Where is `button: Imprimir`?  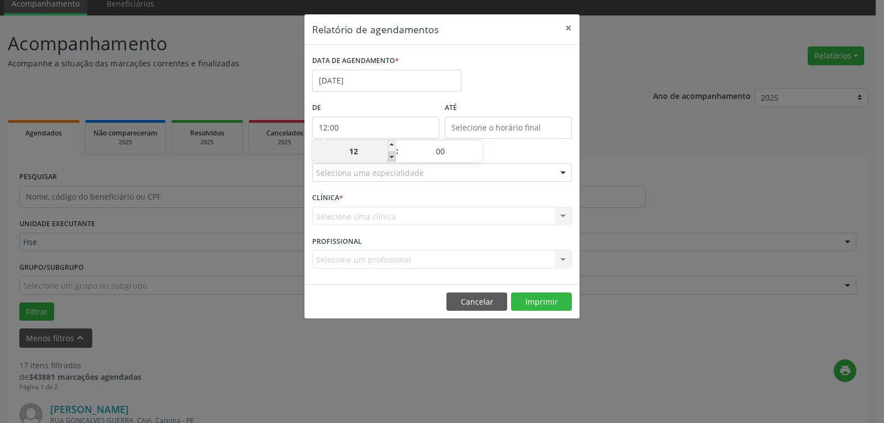
button: Imprimir is located at coordinates (542, 302).